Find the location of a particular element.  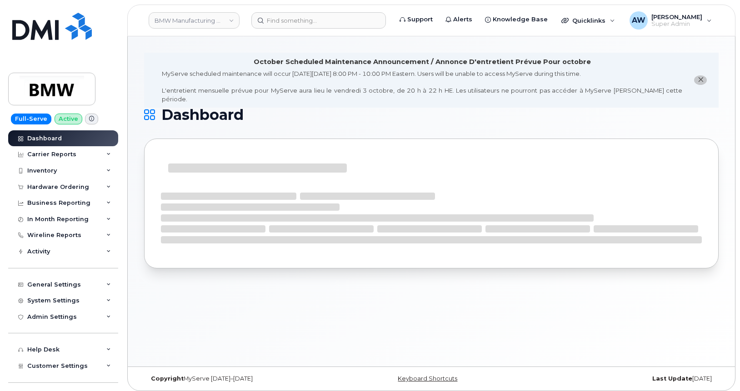

span: Dashboard is located at coordinates (202, 115).